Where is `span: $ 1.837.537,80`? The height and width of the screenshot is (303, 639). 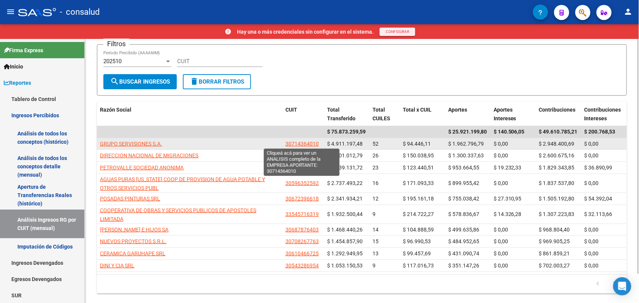 span: $ 1.837.537,80 is located at coordinates (557, 183).